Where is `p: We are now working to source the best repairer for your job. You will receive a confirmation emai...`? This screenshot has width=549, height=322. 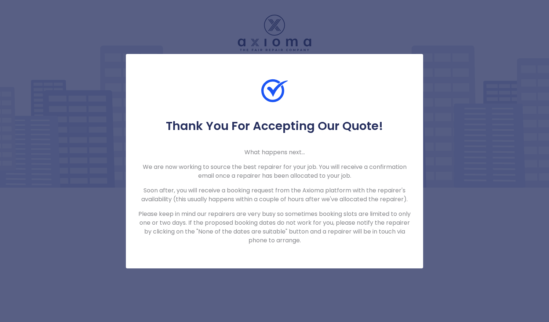 p: We are now working to source the best repairer for your job. You will receive a confirmation emai... is located at coordinates (275, 171).